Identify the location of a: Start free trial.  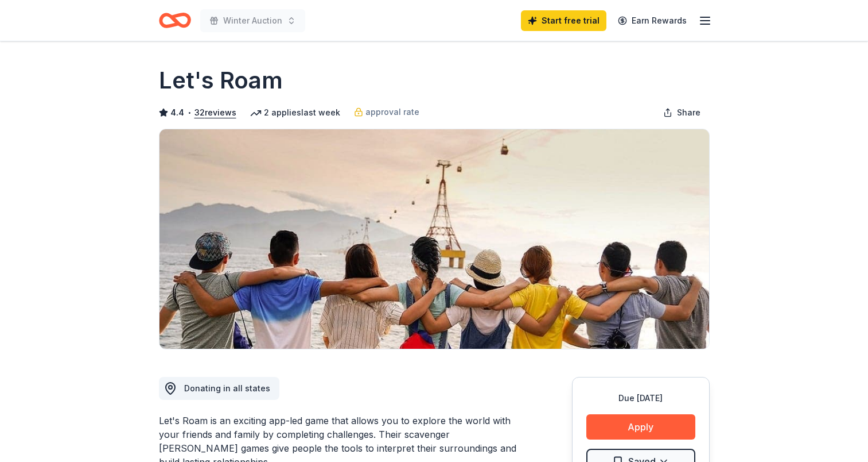
(563, 21).